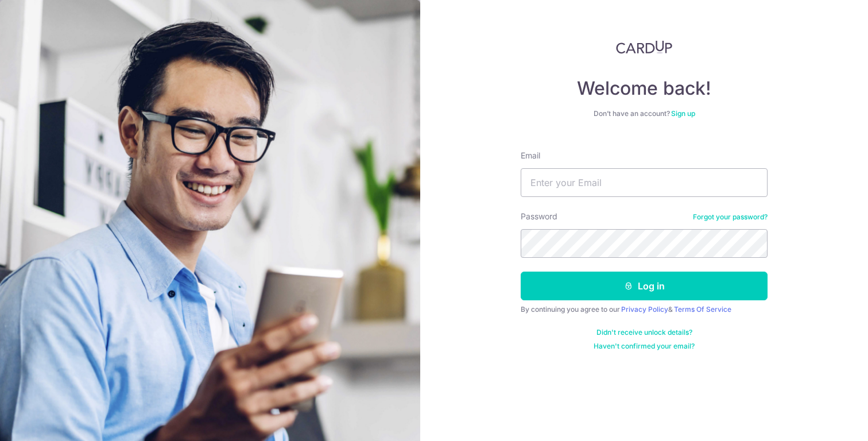  Describe the element at coordinates (644, 182) in the screenshot. I see `input: Enter your Email` at that location.